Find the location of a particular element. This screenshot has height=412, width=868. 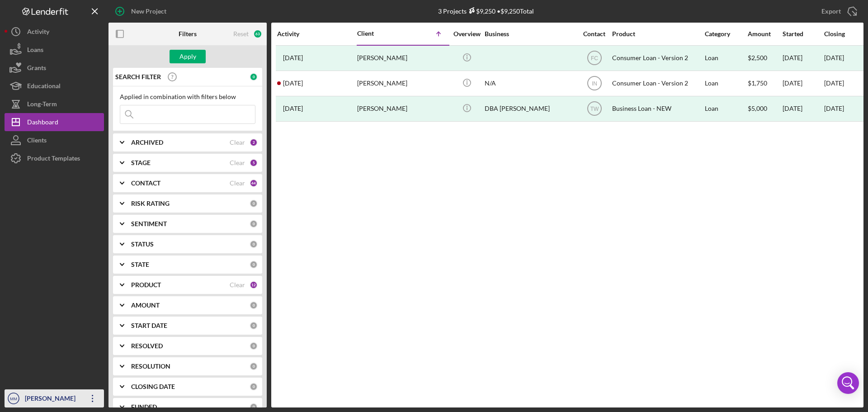

div: Open Intercom Messenger is located at coordinates (848, 383).